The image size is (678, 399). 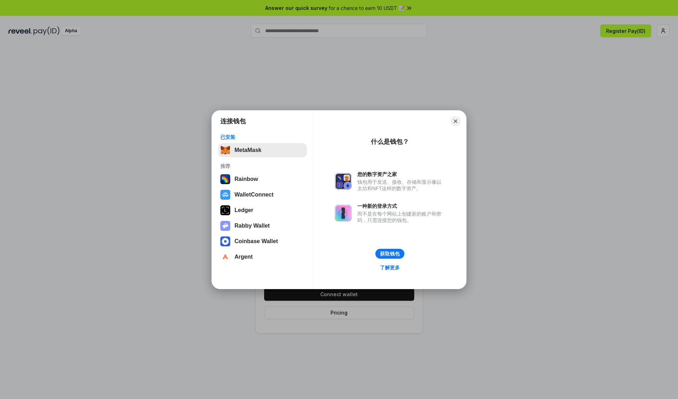 What do you see at coordinates (262, 150) in the screenshot?
I see `button: MetaMask` at bounding box center [262, 150].